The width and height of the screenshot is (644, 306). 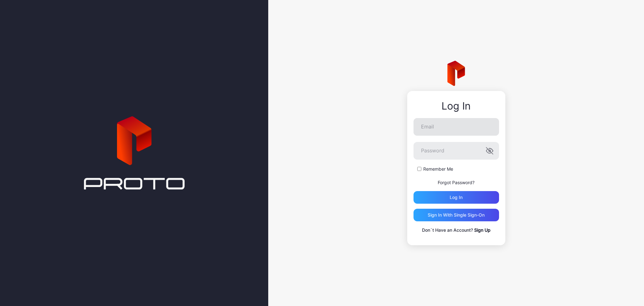 What do you see at coordinates (456, 106) in the screenshot?
I see `div: Log In` at bounding box center [456, 106].